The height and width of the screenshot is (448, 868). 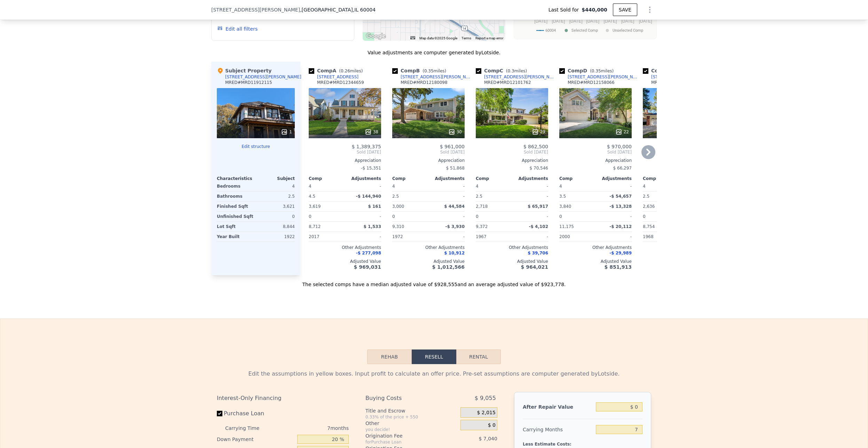 I want to click on a: Report a map error, so click(x=489, y=38).